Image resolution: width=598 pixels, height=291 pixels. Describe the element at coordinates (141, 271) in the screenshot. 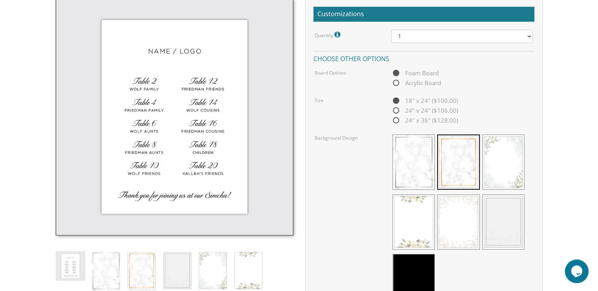

I see `img: seating-board-background1gold.jpg` at that location.